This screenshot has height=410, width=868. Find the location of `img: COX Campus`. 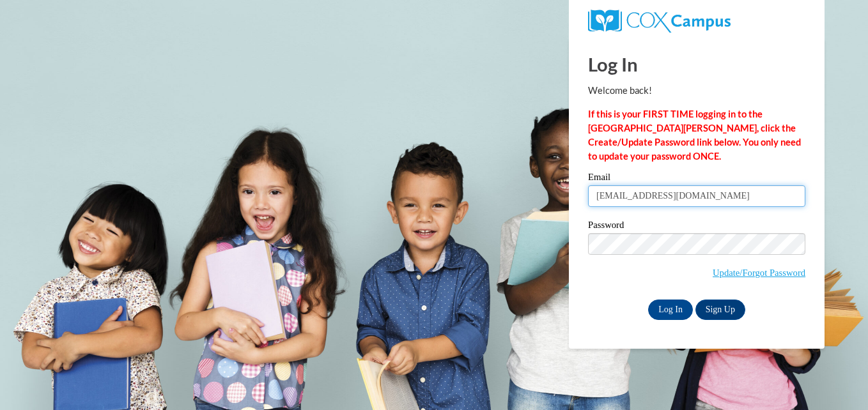

img: COX Campus is located at coordinates (659, 21).